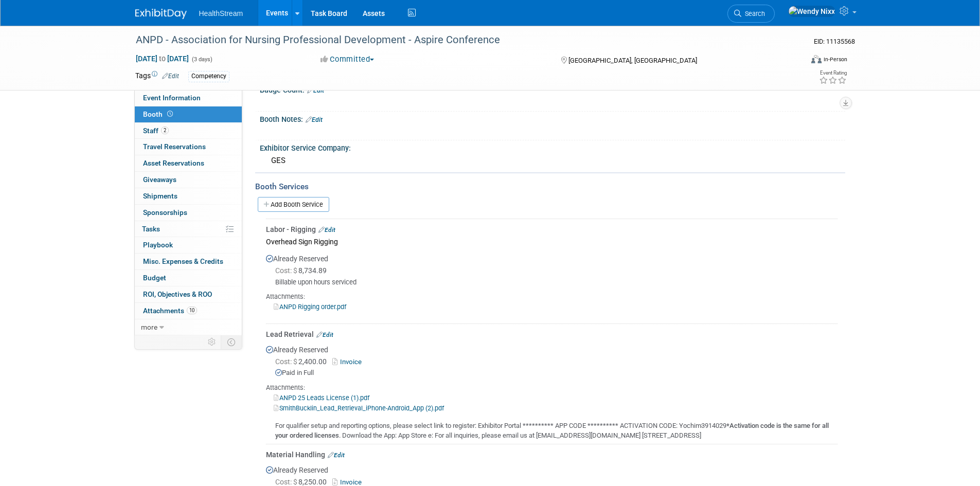  Describe the element at coordinates (156, 131) in the screenshot. I see `span: Staff` at that location.